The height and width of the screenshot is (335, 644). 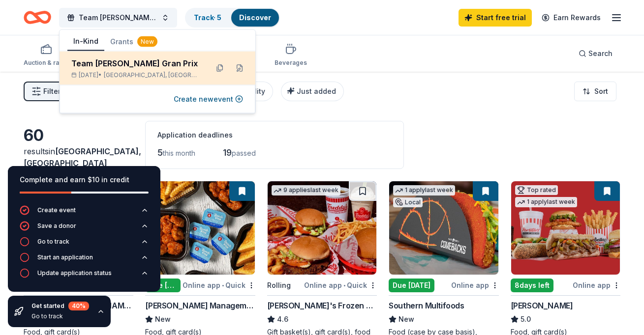 What do you see at coordinates (495, 18) in the screenshot?
I see `a: Start free trial` at bounding box center [495, 18].